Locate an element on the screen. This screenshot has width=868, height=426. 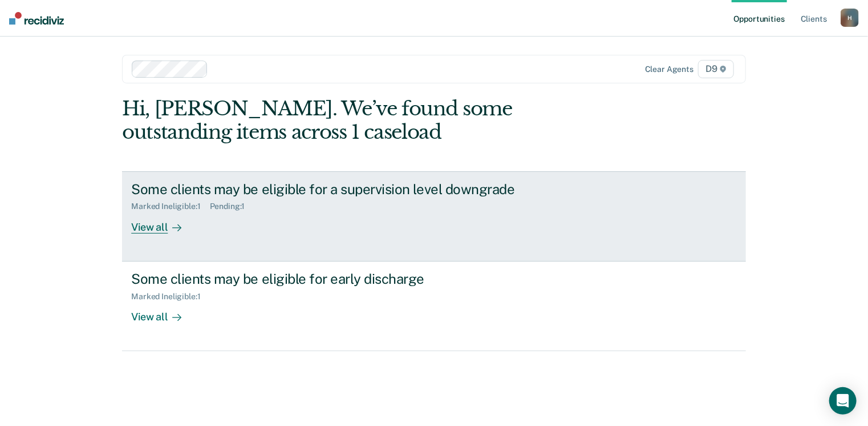
img: Recidiviz is located at coordinates (36, 19).